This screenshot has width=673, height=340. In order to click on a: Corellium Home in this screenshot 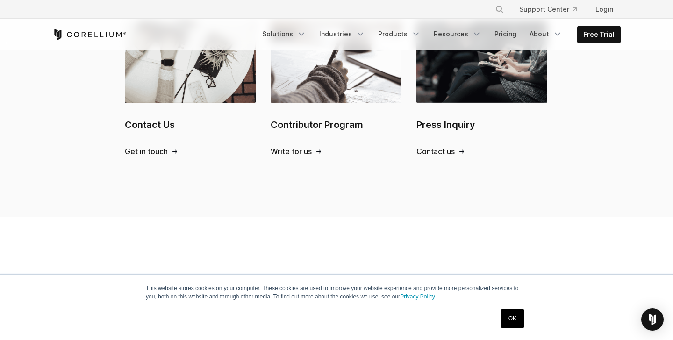, I will do `click(89, 35)`.